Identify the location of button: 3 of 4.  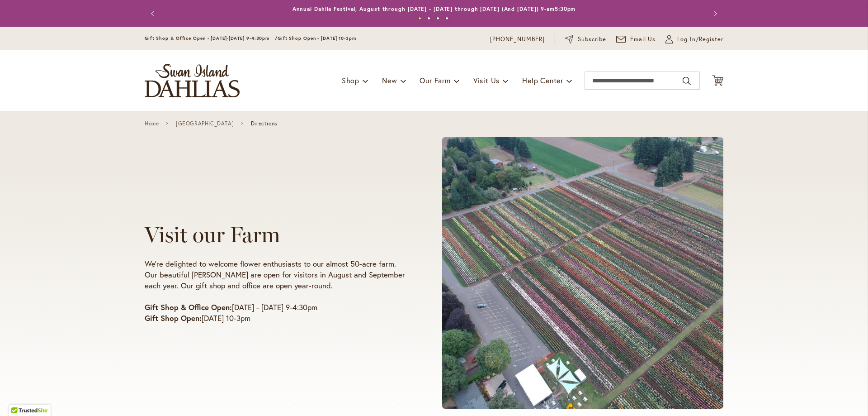
(438, 18).